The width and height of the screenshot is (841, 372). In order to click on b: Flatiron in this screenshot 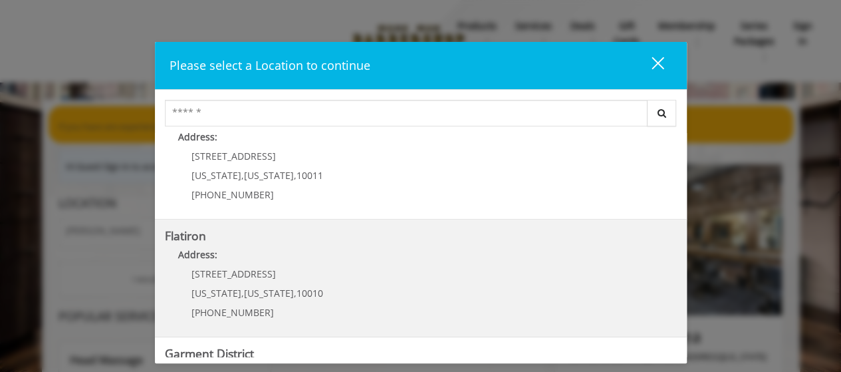, I will do `click(185, 235)`.